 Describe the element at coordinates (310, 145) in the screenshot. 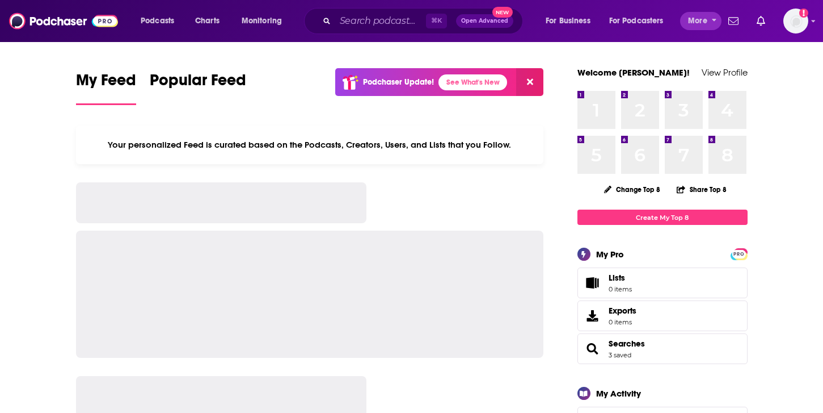

I see `div: Your personalized Feed is curated based on the Podcasts, Creators, Users, and Lists that you Follow.` at that location.